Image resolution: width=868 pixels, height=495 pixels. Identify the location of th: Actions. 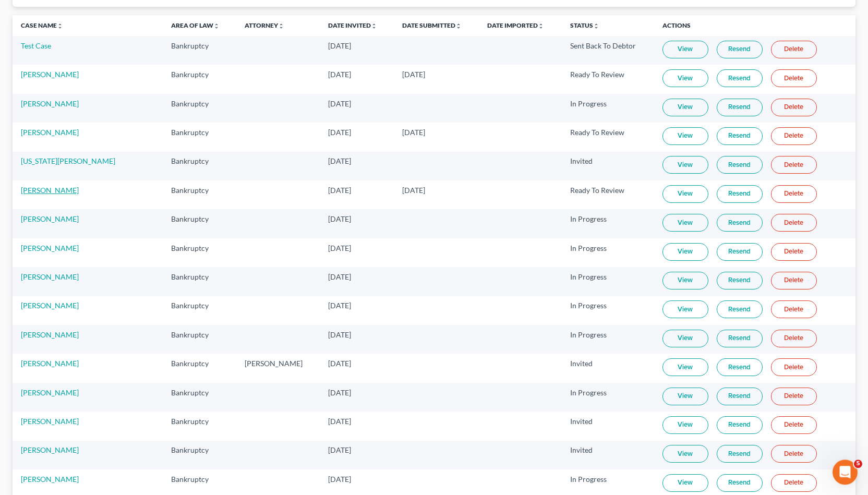
(755, 26).